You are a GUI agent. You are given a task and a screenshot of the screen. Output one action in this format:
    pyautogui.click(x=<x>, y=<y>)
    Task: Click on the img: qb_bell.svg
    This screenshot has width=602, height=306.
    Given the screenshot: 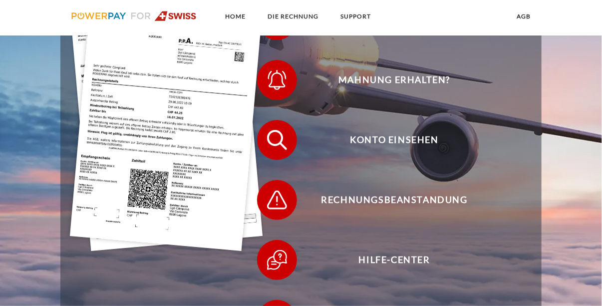 What is the action you would take?
    pyautogui.click(x=277, y=80)
    